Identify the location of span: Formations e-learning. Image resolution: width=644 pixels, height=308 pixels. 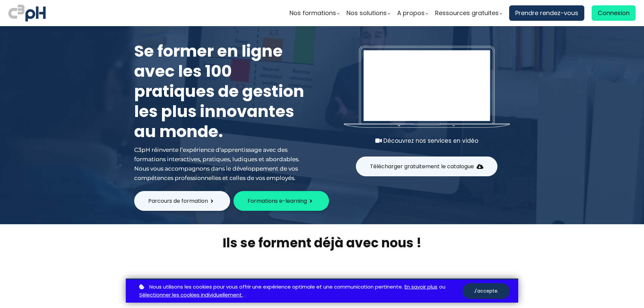
(277, 201).